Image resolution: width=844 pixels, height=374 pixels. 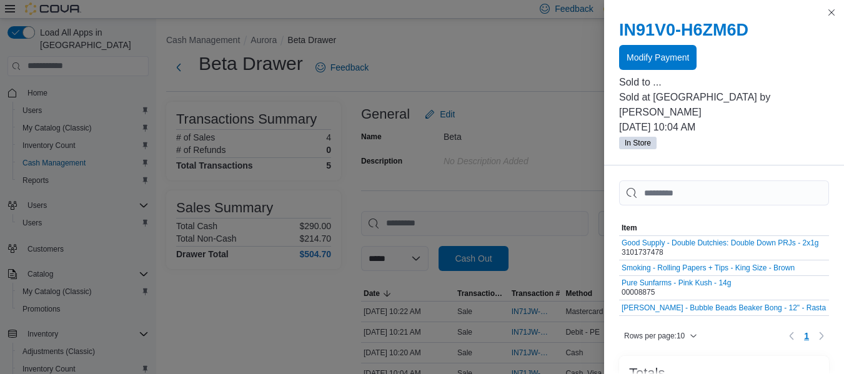 I want to click on button: Next page, so click(x=822, y=336).